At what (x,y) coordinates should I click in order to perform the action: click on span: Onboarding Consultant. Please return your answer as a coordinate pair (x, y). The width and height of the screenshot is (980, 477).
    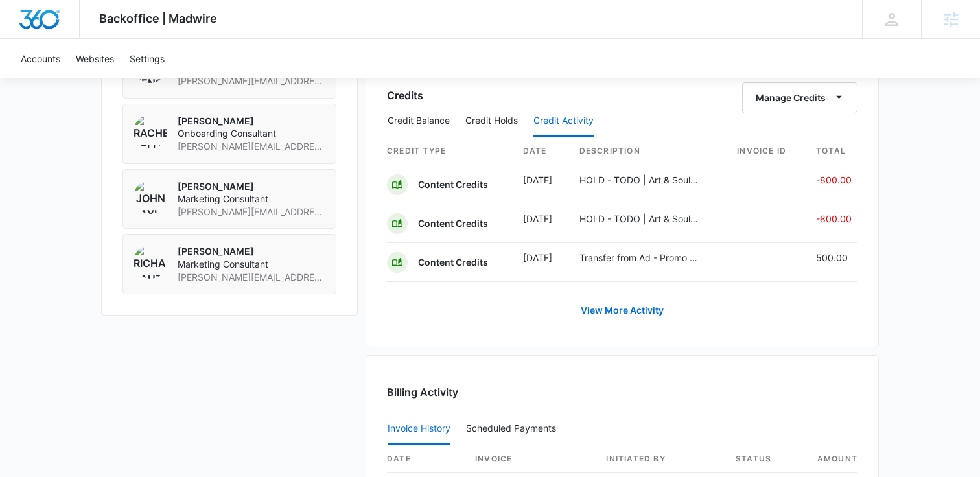
    Looking at the image, I should click on (251, 133).